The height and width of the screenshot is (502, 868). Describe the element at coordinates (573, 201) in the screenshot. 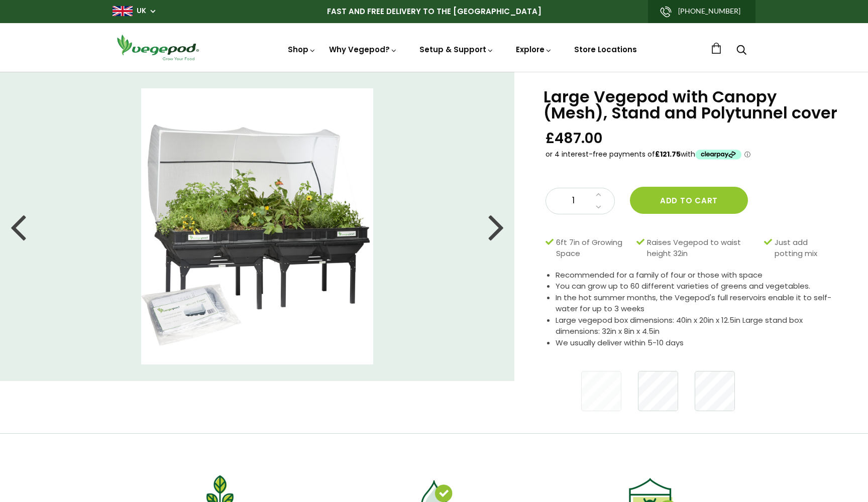

I see `span: 1` at that location.